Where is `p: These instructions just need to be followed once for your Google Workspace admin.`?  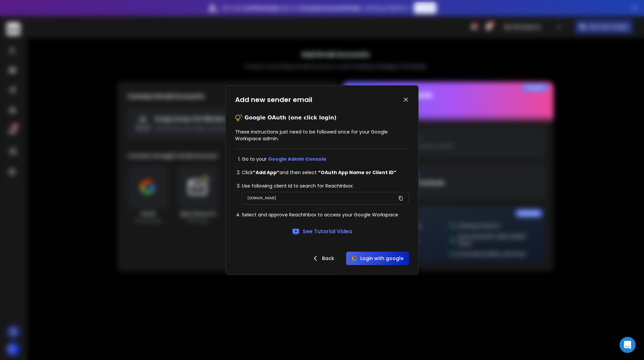
p: These instructions just need to be followed once for your Google Workspace admin. is located at coordinates (322, 135).